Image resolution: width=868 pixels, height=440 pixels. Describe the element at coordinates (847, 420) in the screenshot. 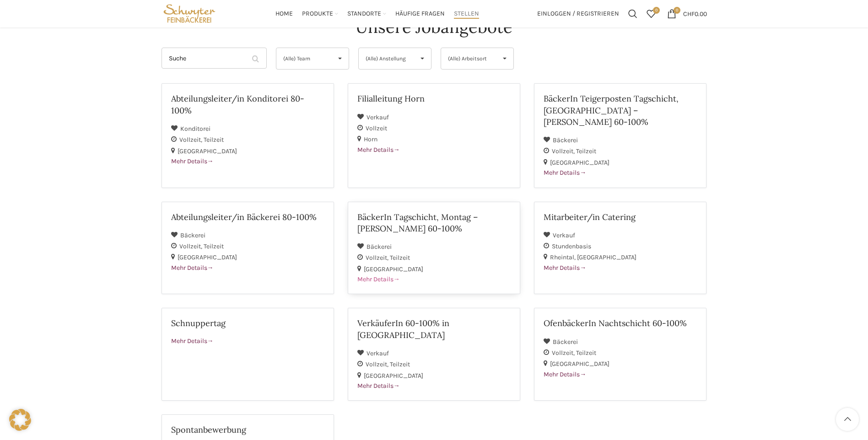

I see `a: Scroll to top button` at that location.